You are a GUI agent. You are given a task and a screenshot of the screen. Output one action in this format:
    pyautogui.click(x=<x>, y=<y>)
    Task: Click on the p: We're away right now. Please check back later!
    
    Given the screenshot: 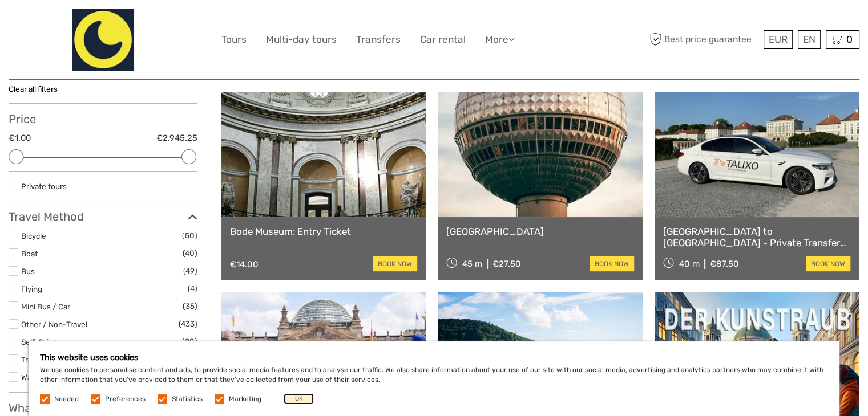 What is the action you would take?
    pyautogui.click(x=72, y=24)
    